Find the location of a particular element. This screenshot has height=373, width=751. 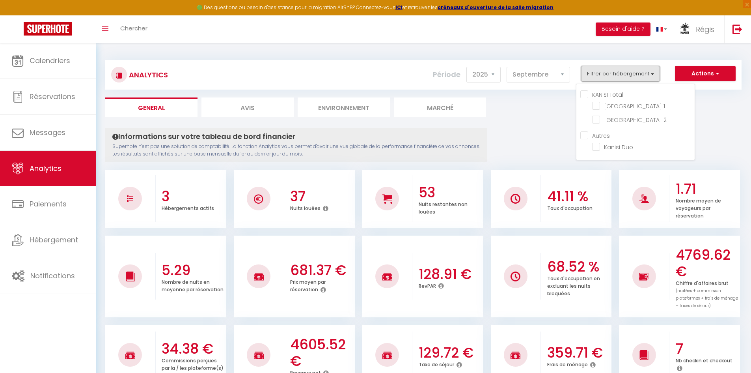

strong: créneaux d'ouverture de la salle migration is located at coordinates (496, 7).